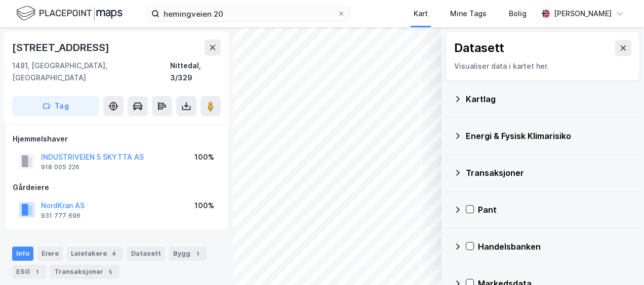  Describe the element at coordinates (29, 273) in the screenshot. I see `div: ESG` at that location.